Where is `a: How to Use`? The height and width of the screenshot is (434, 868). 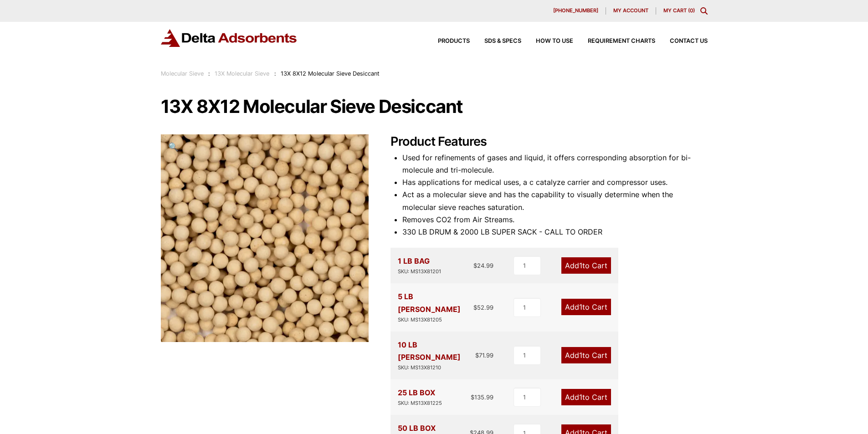 a: How to Use is located at coordinates (547, 41).